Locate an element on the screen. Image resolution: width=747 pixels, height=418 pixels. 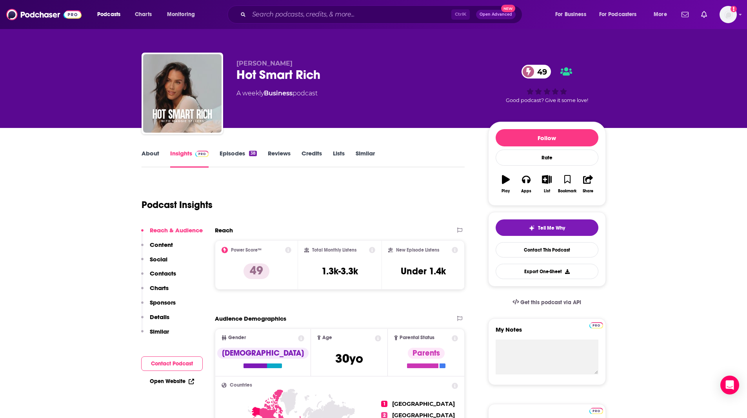
span: Age is located at coordinates (327, 337).